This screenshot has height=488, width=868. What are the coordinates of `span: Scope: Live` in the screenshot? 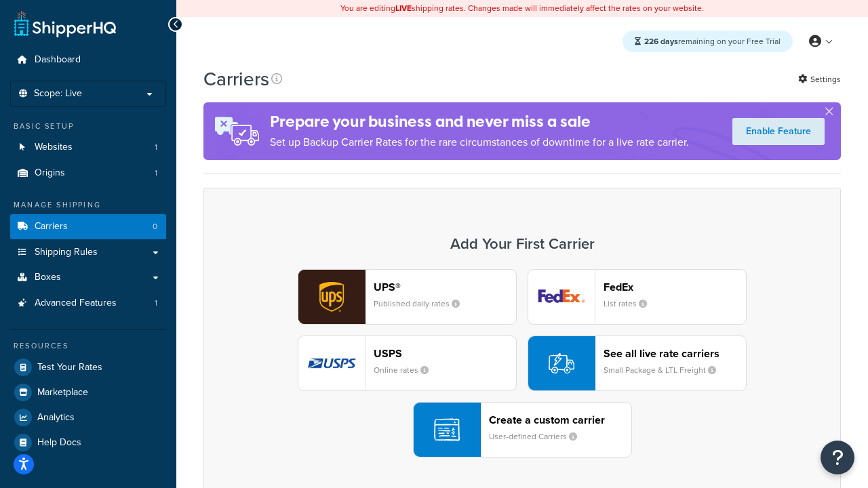 It's located at (58, 94).